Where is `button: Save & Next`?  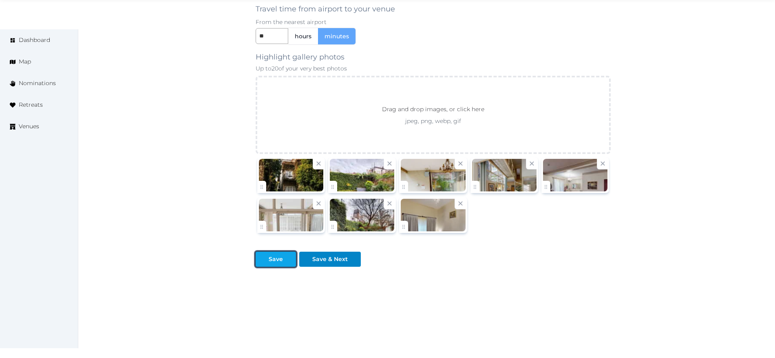
button: Save & Next is located at coordinates (330, 259).